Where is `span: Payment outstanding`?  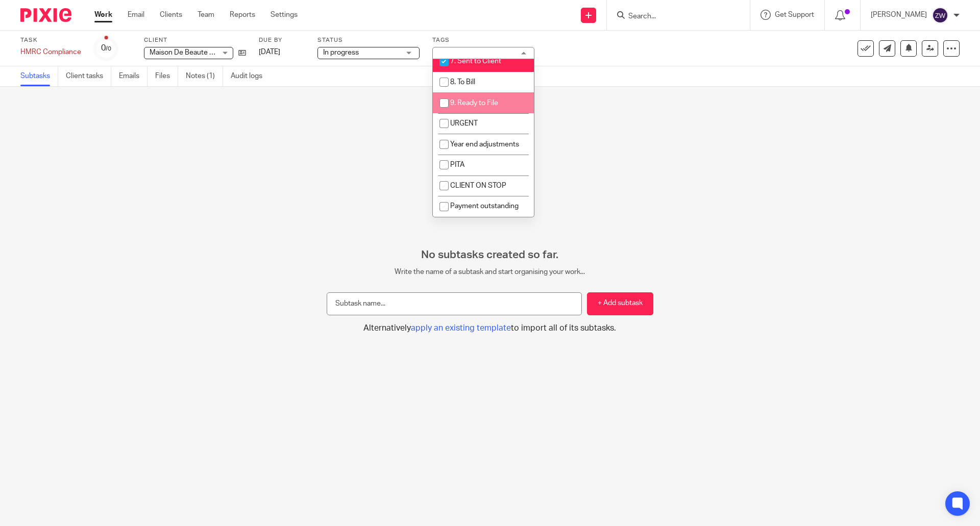 span: Payment outstanding is located at coordinates (485, 206).